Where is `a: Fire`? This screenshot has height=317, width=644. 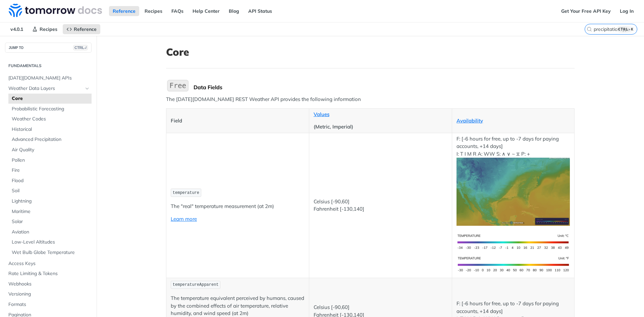
a: Fire is located at coordinates (50, 170).